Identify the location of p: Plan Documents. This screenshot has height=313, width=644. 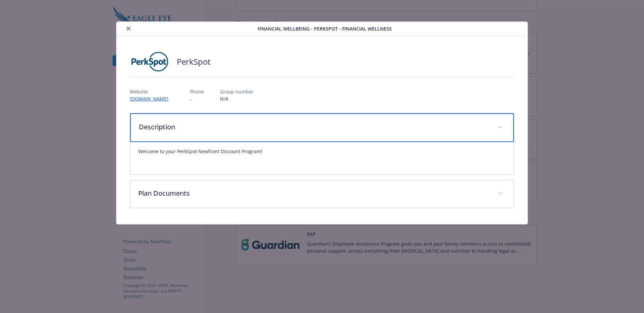
(314, 193).